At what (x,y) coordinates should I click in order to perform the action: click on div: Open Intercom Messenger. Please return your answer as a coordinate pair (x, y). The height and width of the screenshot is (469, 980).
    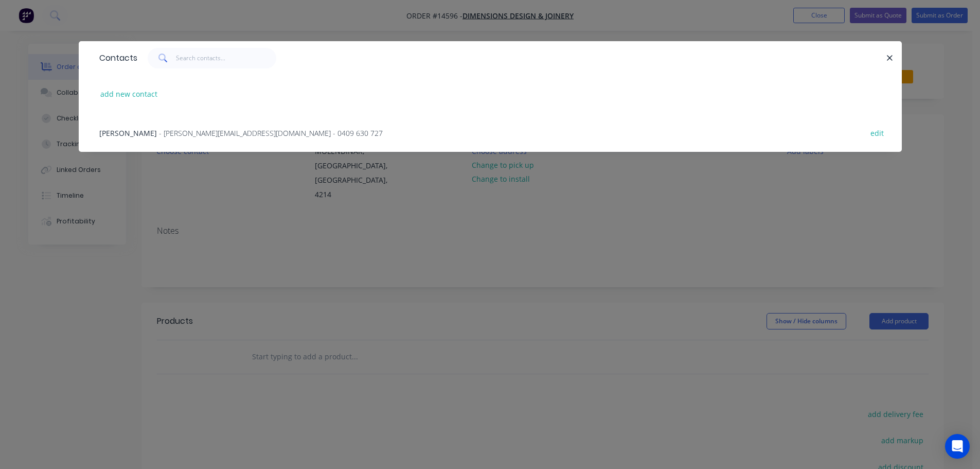
    Looking at the image, I should click on (957, 446).